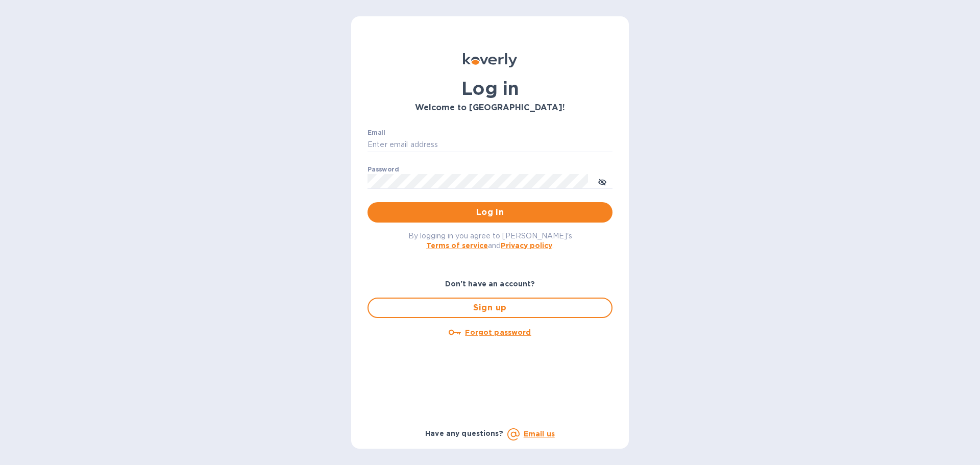  I want to click on button: Sign up, so click(490, 308).